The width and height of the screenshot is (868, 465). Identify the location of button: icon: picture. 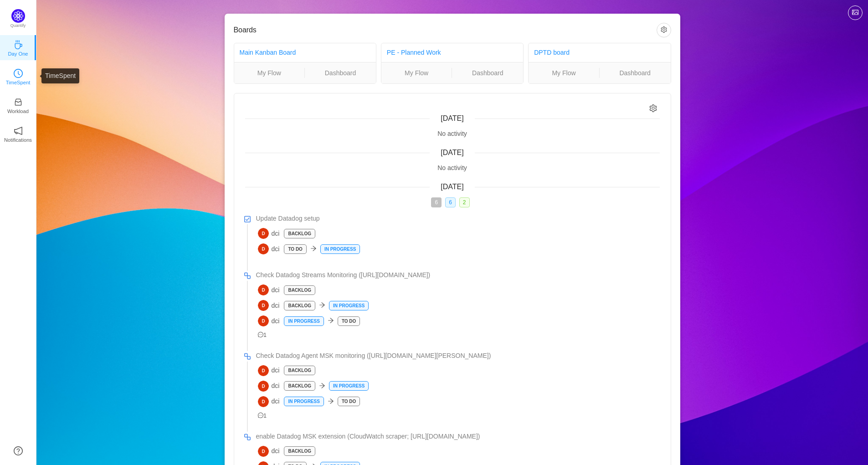
(855, 13).